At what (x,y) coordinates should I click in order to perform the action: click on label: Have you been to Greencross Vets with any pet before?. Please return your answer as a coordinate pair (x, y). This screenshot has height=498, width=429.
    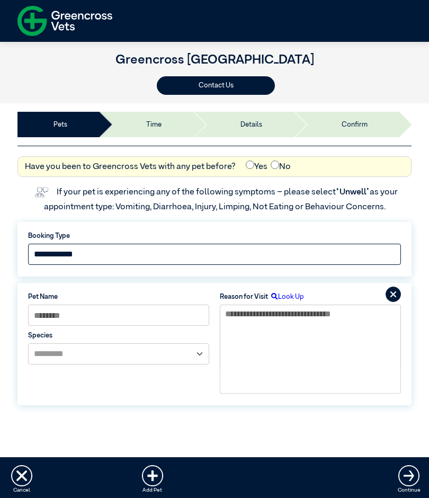
    Looking at the image, I should click on (130, 167).